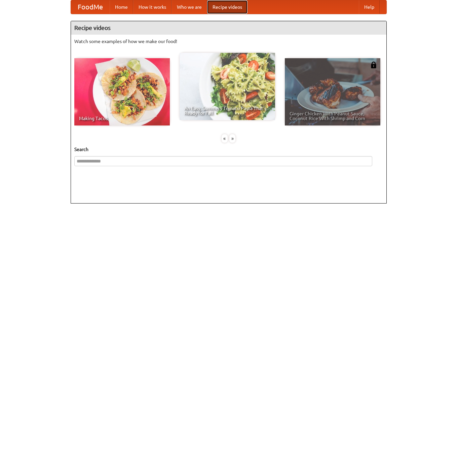 The image size is (457, 476). What do you see at coordinates (90, 7) in the screenshot?
I see `a: FoodMe` at bounding box center [90, 7].